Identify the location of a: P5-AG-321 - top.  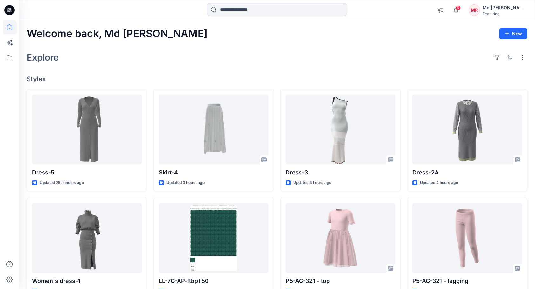
(340, 238).